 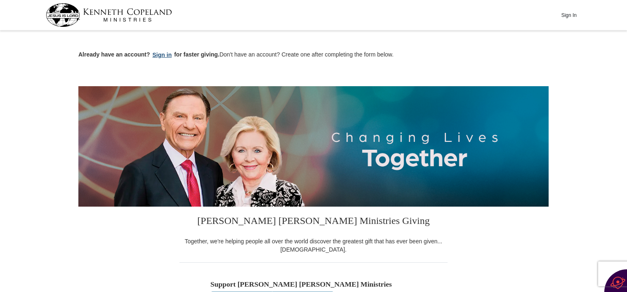 I want to click on button: Sign in, so click(x=162, y=55).